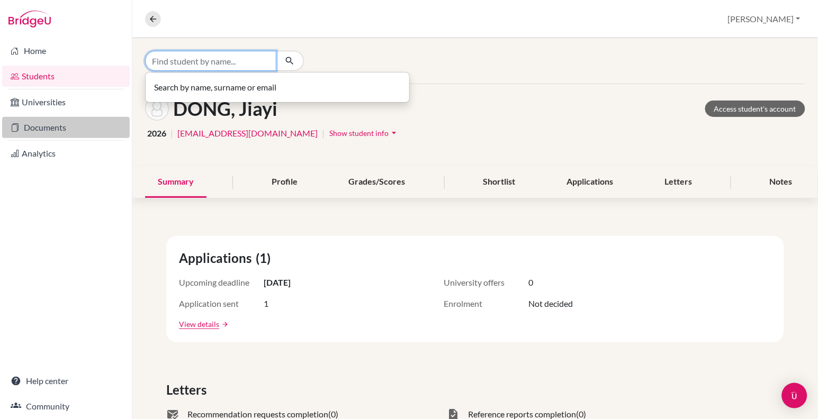  What do you see at coordinates (199, 324) in the screenshot?
I see `a: View details` at bounding box center [199, 324].